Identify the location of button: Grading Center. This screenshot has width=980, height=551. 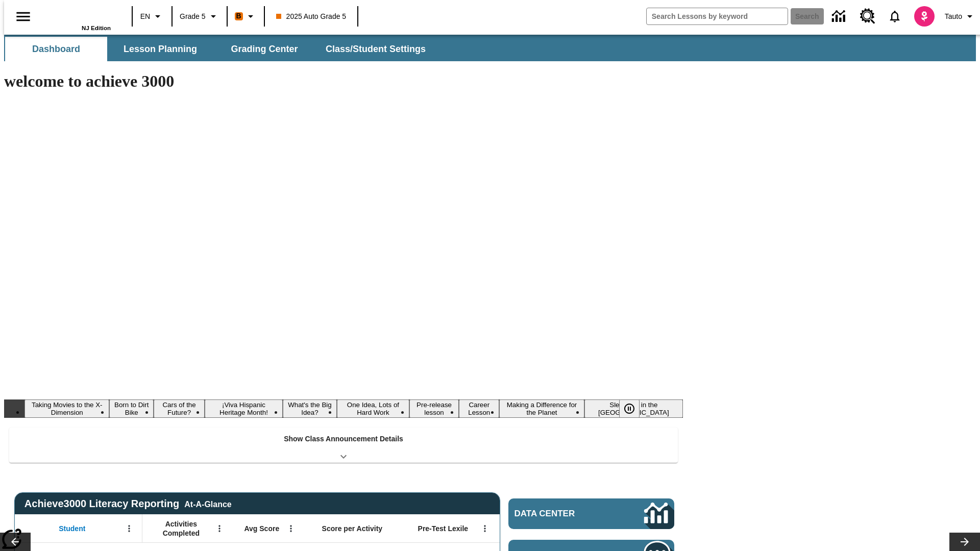
(264, 49).